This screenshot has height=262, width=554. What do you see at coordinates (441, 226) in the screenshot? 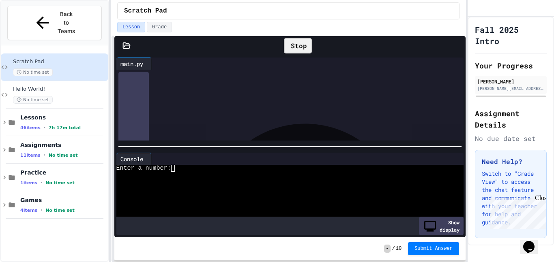
I see `div: Show display` at bounding box center [441, 226].